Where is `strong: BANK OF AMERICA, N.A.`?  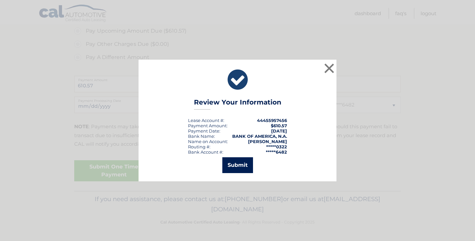
strong: BANK OF AMERICA, N.A. is located at coordinates (260, 136).